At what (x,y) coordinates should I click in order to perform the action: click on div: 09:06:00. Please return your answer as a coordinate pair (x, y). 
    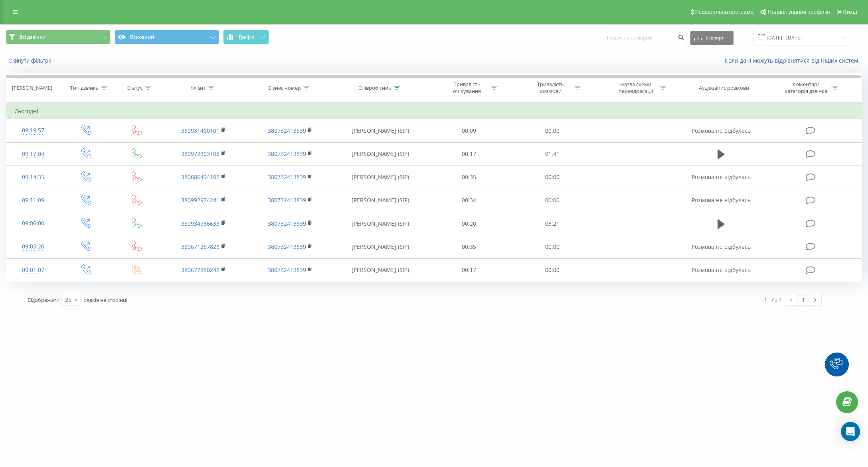
    Looking at the image, I should click on (33, 223).